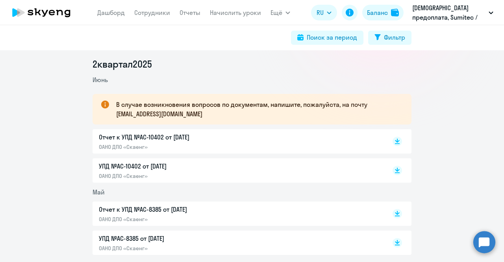 This screenshot has height=262, width=504. What do you see at coordinates (327, 38) in the screenshot?
I see `button: Поиск за период` at bounding box center [327, 38].